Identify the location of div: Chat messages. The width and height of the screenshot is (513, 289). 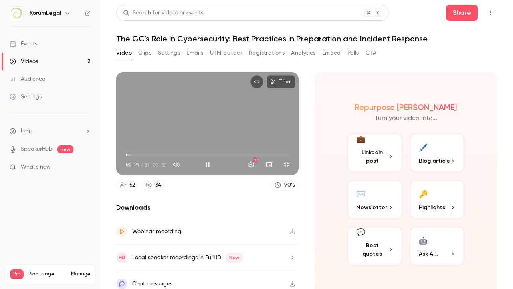
(152, 283).